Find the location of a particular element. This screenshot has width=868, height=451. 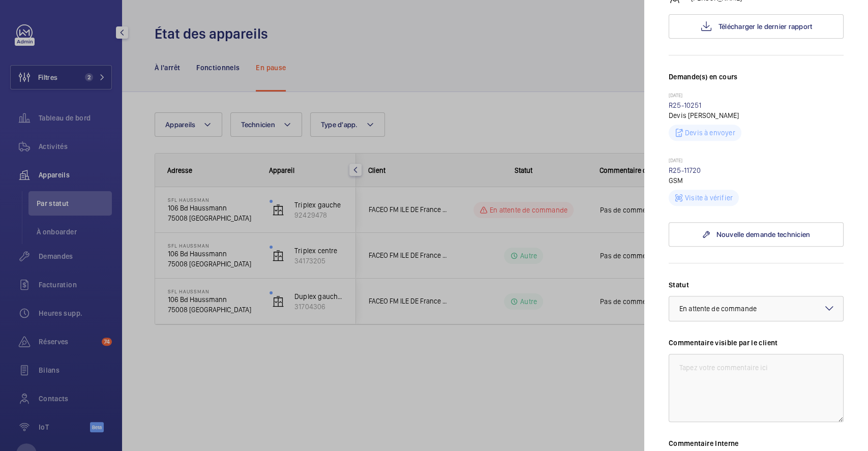

p: Visite à vérifier is located at coordinates (709, 198).